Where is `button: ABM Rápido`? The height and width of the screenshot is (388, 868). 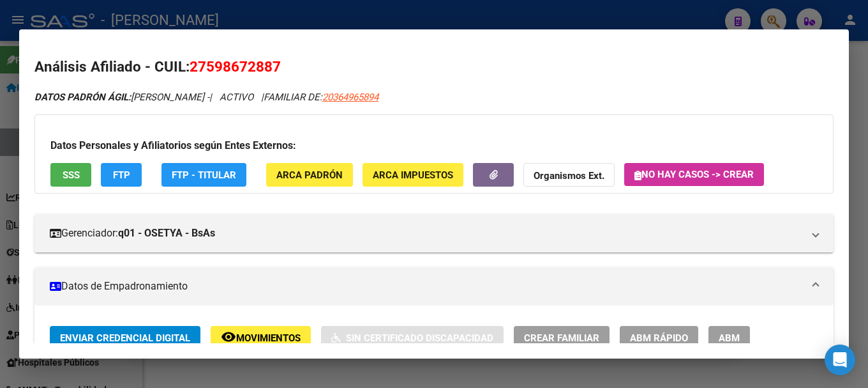 button: ABM Rápido is located at coordinates (659, 337).